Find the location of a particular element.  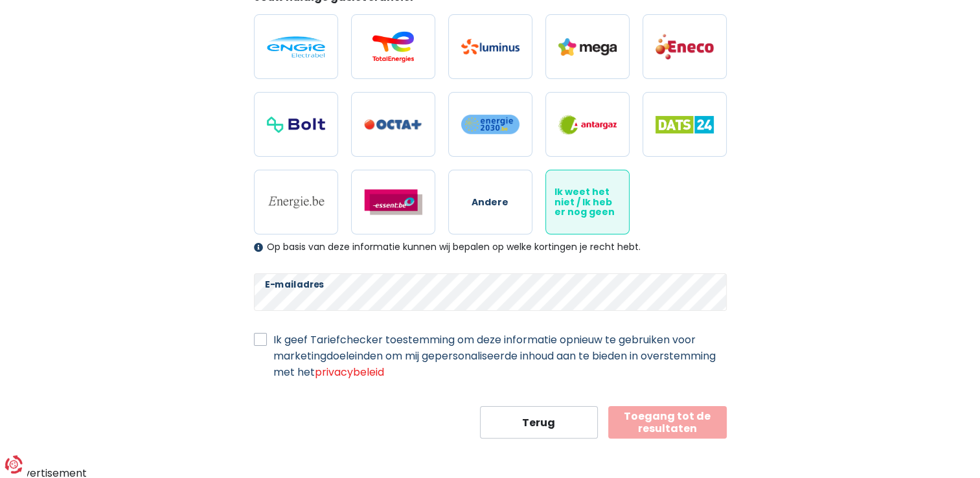

img: Dats 24 is located at coordinates (685, 124).